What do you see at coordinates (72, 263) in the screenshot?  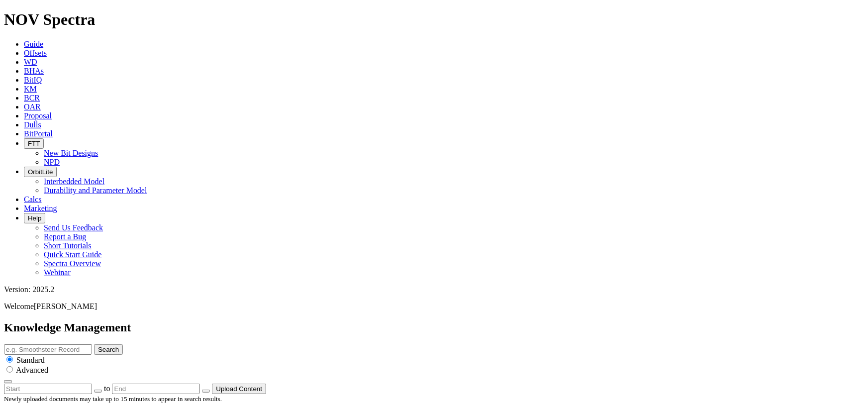 I see `a: Spectra Overview` at bounding box center [72, 263].